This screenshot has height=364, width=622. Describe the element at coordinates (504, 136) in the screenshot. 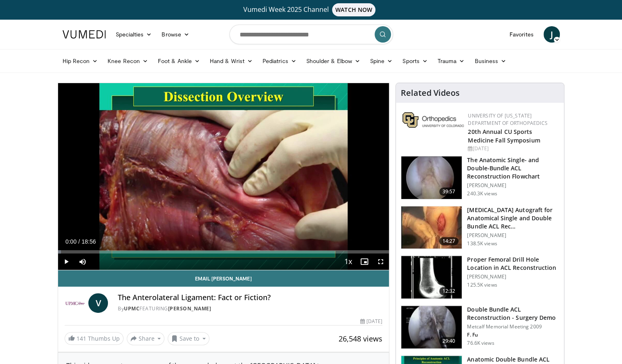

I see `a: 20th Annual CU Sports Medicine Fall Symposium` at that location.